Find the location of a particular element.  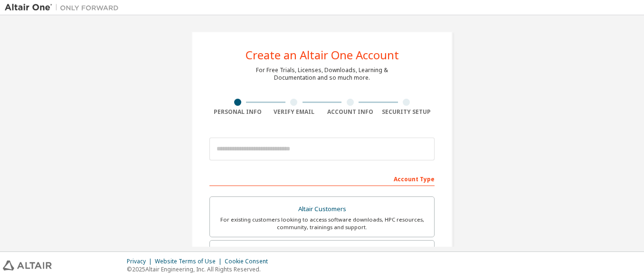

div: Privacy is located at coordinates (141, 262).